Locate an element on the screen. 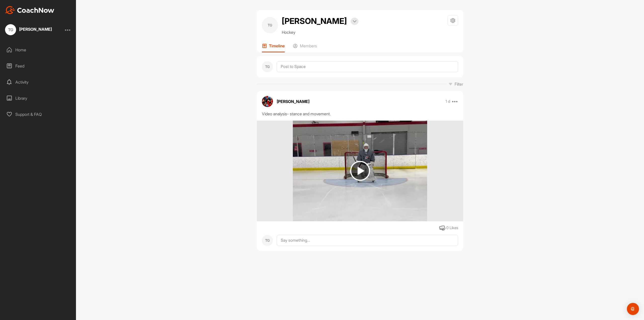 Image resolution: width=644 pixels, height=320 pixels. img: CoachNow is located at coordinates (30, 10).